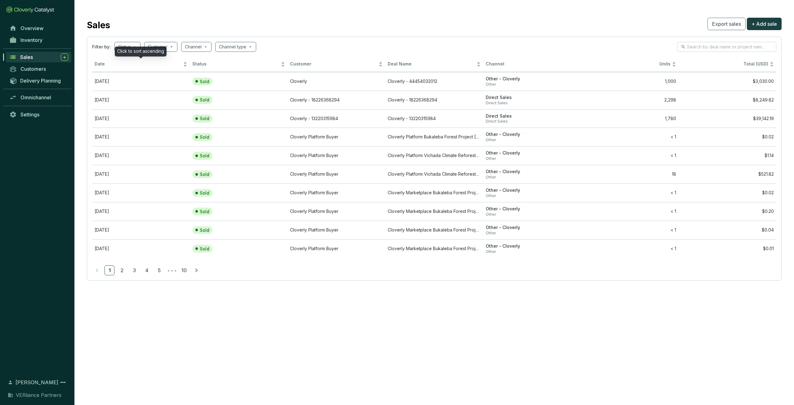  What do you see at coordinates (141, 230) in the screenshot?
I see `td: May 28 2023` at bounding box center [141, 230].